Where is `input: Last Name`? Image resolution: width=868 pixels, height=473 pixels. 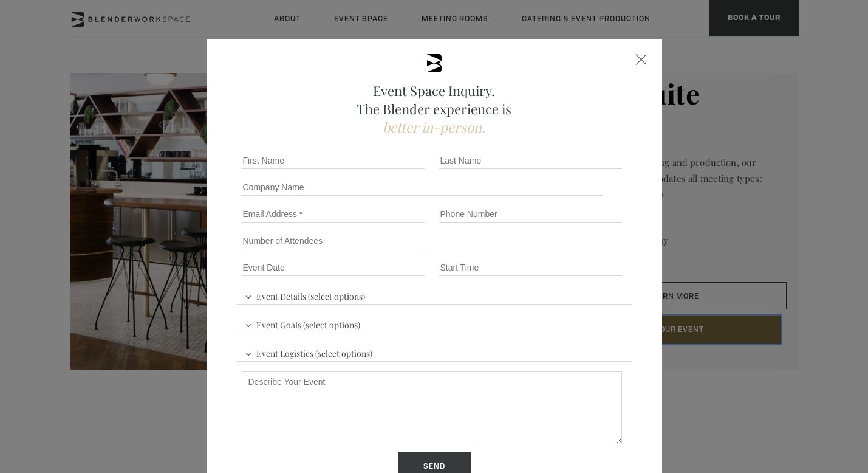 input: Last Name is located at coordinates (530, 160).